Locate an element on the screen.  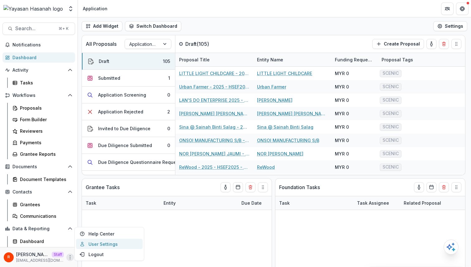
a: Tasks is located at coordinates (42, 83).